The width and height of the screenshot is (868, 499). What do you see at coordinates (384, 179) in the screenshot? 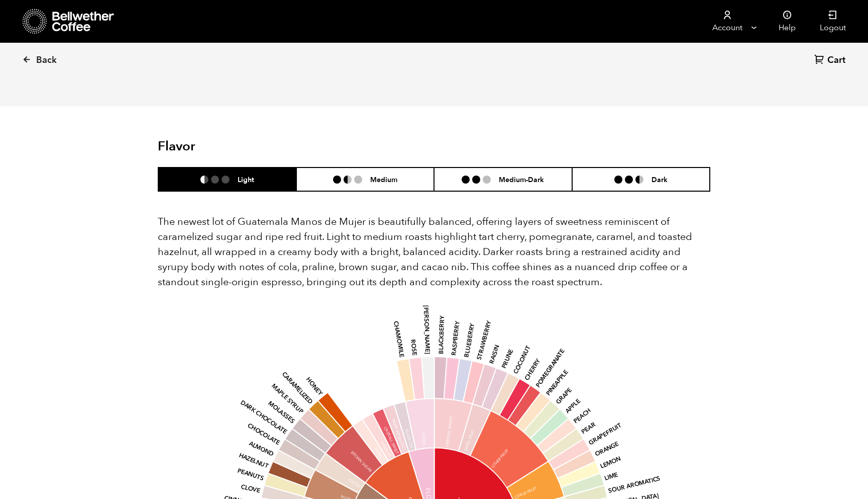
I see `h6: Medium` at bounding box center [384, 179].